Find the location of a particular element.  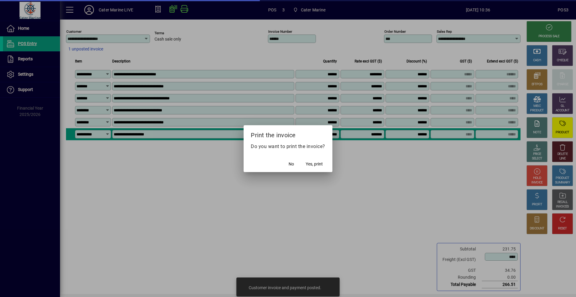

span: Yes, print is located at coordinates (314, 164).